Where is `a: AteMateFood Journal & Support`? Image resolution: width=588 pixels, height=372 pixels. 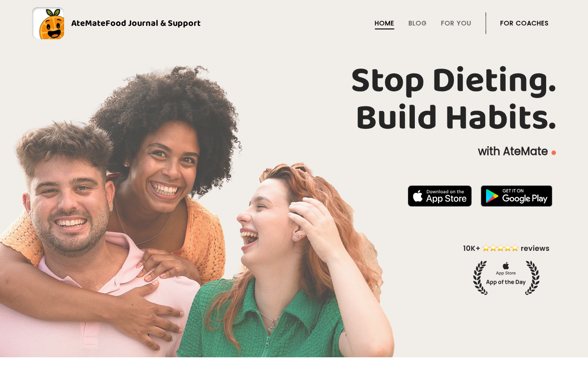 a: AteMateFood Journal & Support is located at coordinates (294, 23).